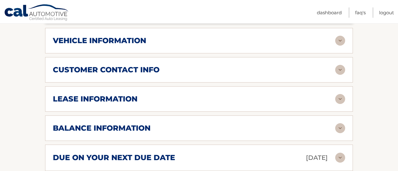 The height and width of the screenshot is (171, 398). What do you see at coordinates (361, 12) in the screenshot?
I see `a: FAQ's` at bounding box center [361, 12].